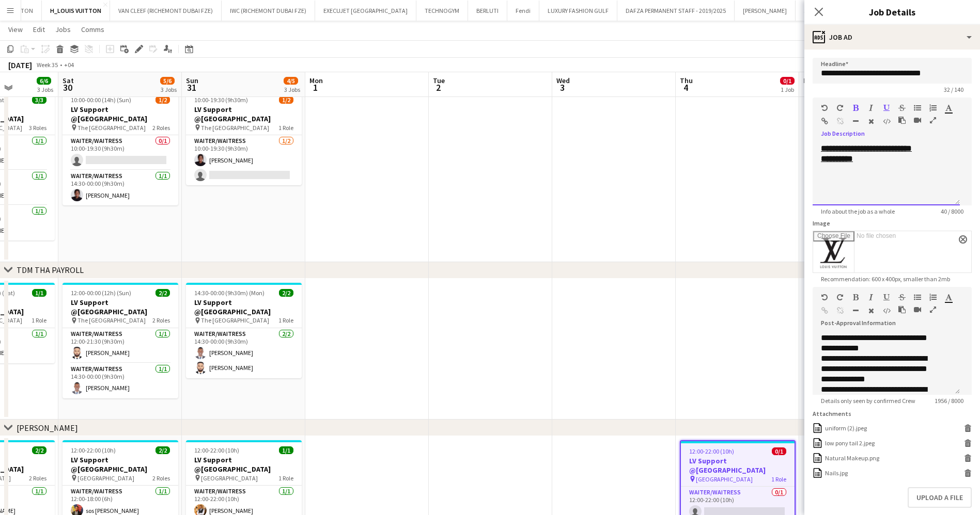  What do you see at coordinates (191, 87) in the screenshot?
I see `span: 31` at bounding box center [191, 87].